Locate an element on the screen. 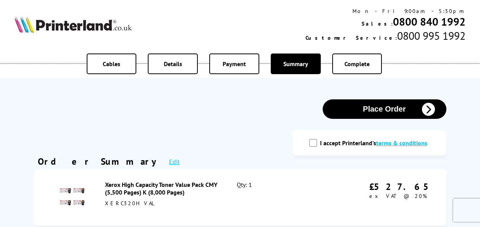 The width and height of the screenshot is (480, 227). b: 0800 840 1992 is located at coordinates (429, 21).